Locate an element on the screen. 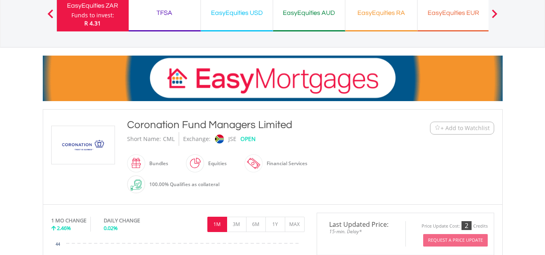  div: Exchange: is located at coordinates (197, 139).